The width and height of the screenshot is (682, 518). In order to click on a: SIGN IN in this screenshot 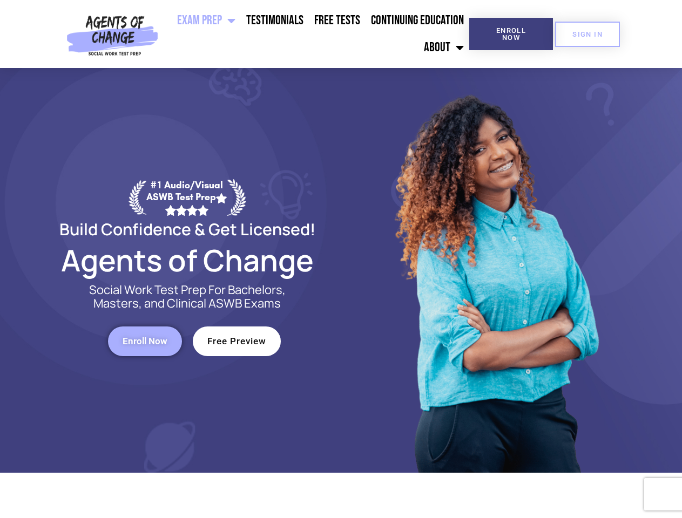, I will do `click(588, 34)`.